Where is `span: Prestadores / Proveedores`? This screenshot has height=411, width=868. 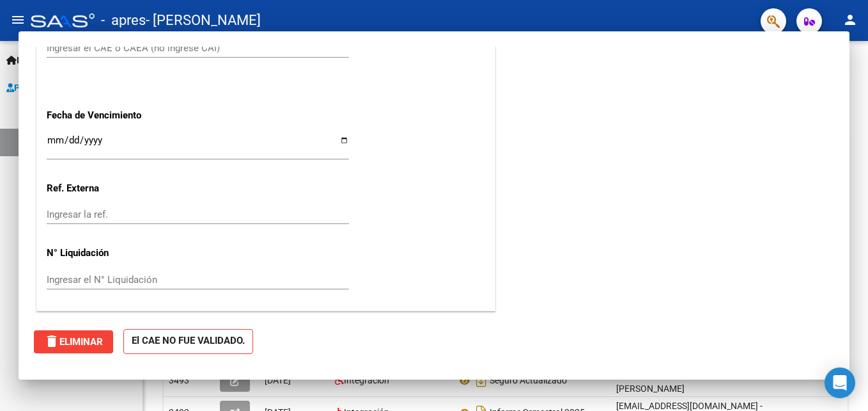
span: Prestadores / Proveedores is located at coordinates (65, 87).